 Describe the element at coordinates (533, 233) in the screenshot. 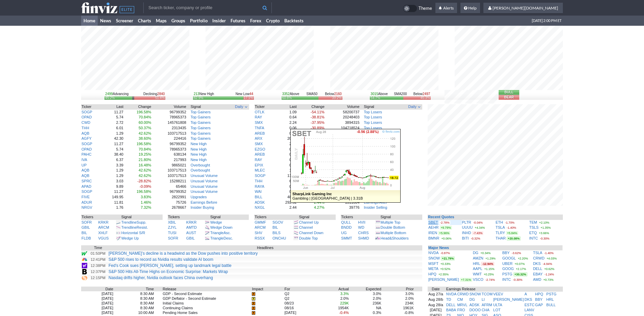

I see `a: ETQ` at that location.